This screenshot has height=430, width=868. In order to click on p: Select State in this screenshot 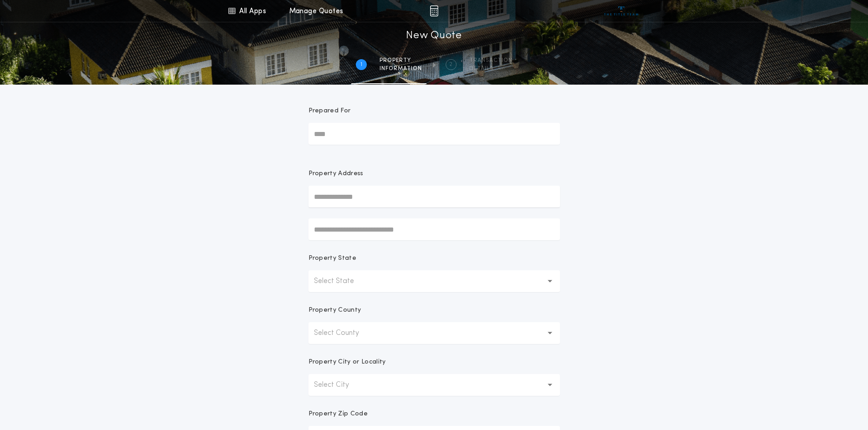, I will do `click(342, 282)`.